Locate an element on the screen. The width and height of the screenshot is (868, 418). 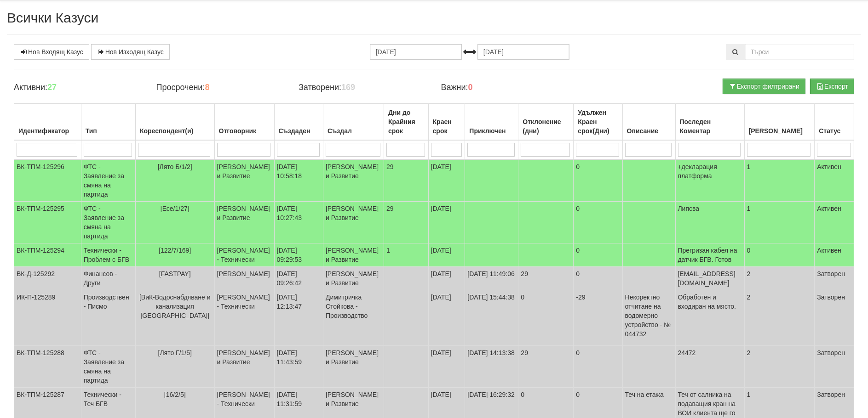
button: Експорт is located at coordinates (832, 87).